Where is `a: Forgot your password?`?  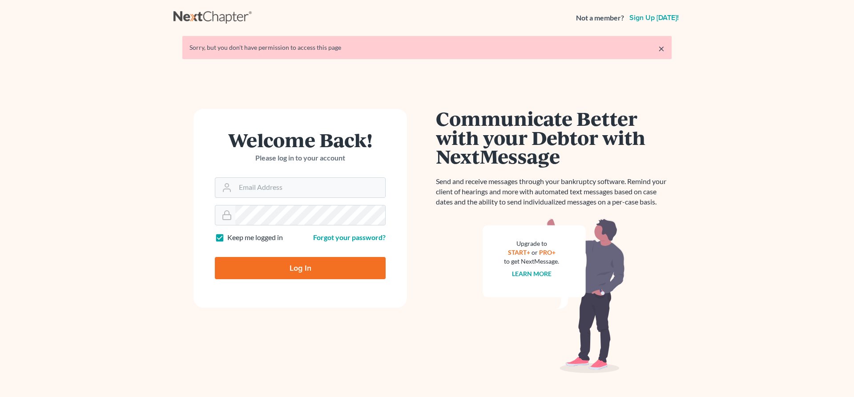 a: Forgot your password? is located at coordinates (349, 237).